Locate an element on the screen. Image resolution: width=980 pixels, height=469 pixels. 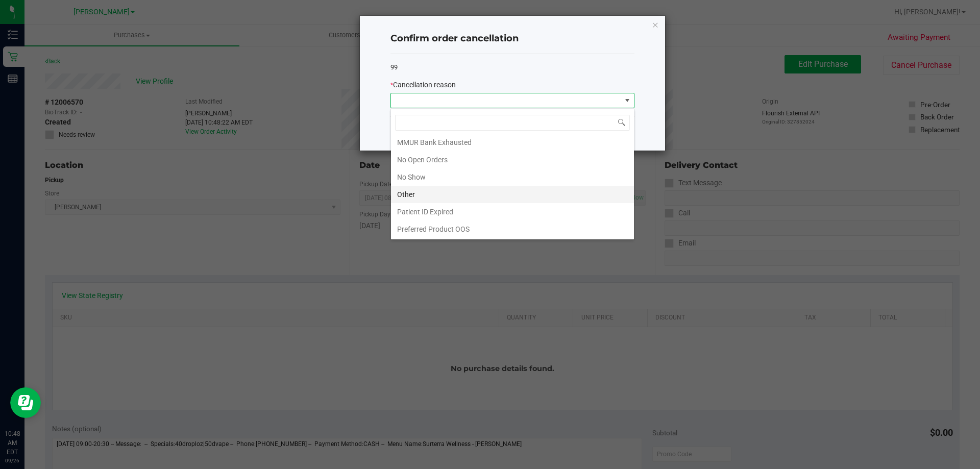
li: No Open Orders is located at coordinates (512, 160).